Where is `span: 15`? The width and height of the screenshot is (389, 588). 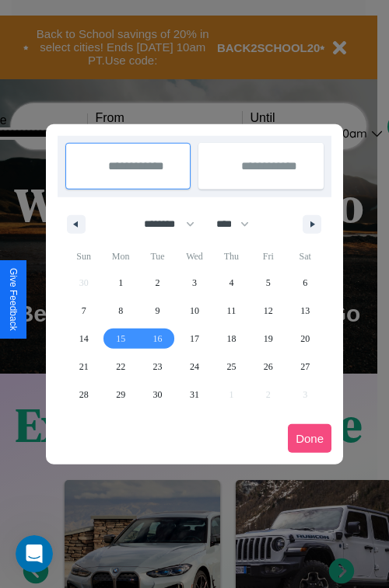
span: 15 is located at coordinates (120, 338).